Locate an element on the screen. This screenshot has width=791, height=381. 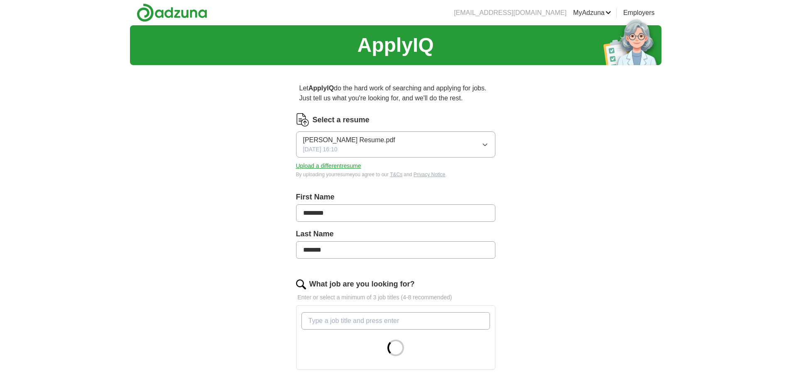
a: MyAdzuna is located at coordinates (592, 13).